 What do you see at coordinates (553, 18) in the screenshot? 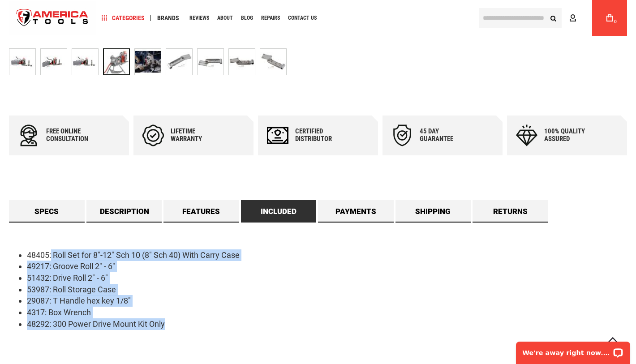
I see `button: Search` at bounding box center [553, 18].